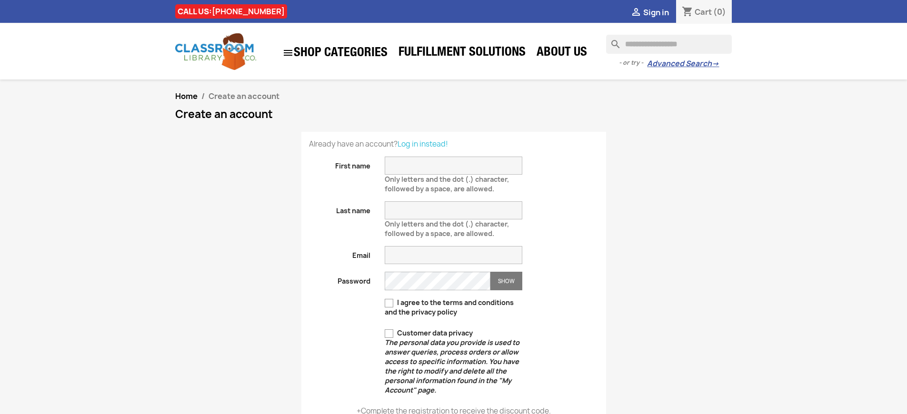  What do you see at coordinates (703, 12) in the screenshot?
I see `span: Cart` at bounding box center [703, 12].